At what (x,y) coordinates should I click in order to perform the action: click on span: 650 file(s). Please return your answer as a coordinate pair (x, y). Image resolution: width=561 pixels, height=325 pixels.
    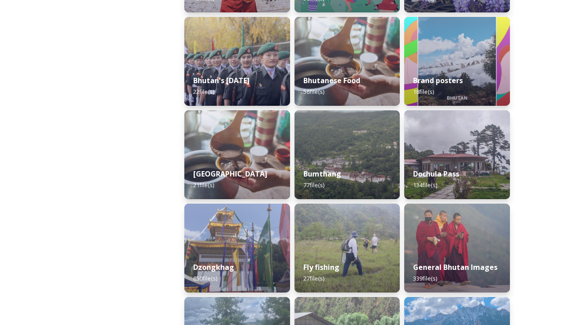
    Looking at the image, I should click on (205, 278).